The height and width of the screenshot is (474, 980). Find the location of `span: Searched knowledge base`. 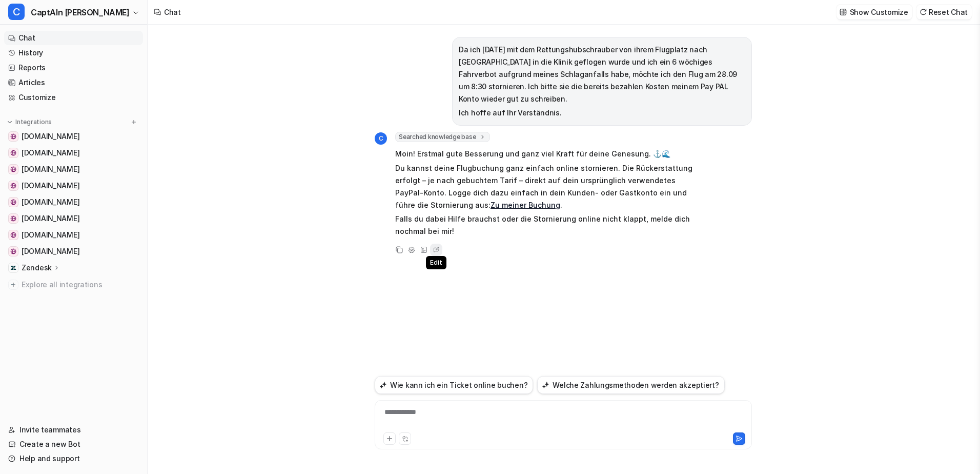

span: Searched knowledge base is located at coordinates (442, 137).